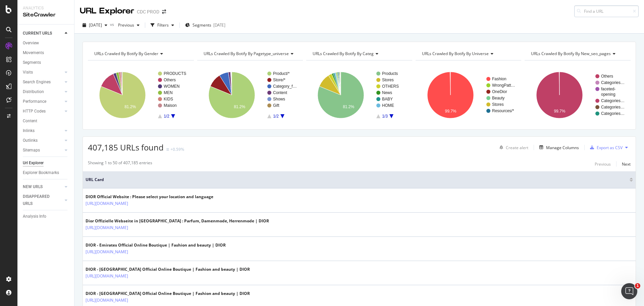  What do you see at coordinates (498, 98) in the screenshot?
I see `text: Beauty` at bounding box center [498, 98].